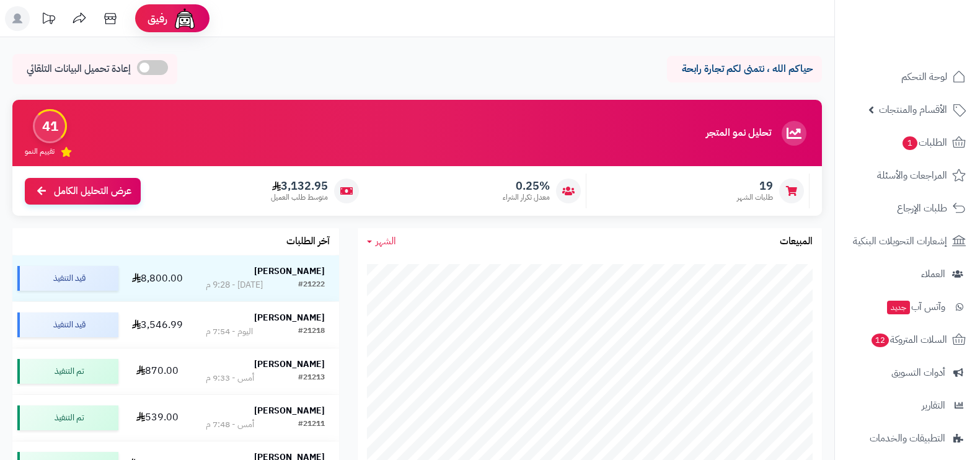 The width and height of the screenshot is (980, 460). Describe the element at coordinates (526, 198) in the screenshot. I see `span: معدل تكرار الشراء` at that location.